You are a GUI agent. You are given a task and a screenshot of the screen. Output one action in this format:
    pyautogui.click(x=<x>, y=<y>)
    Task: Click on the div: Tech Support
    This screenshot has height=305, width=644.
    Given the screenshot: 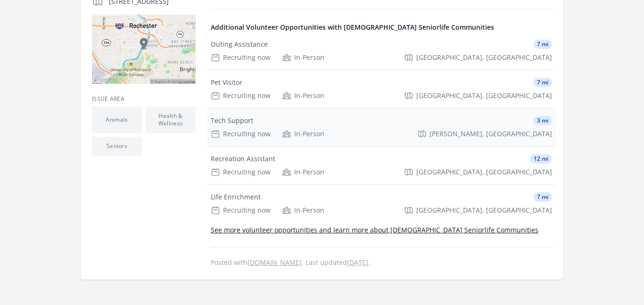 What is the action you would take?
    pyautogui.click(x=232, y=121)
    